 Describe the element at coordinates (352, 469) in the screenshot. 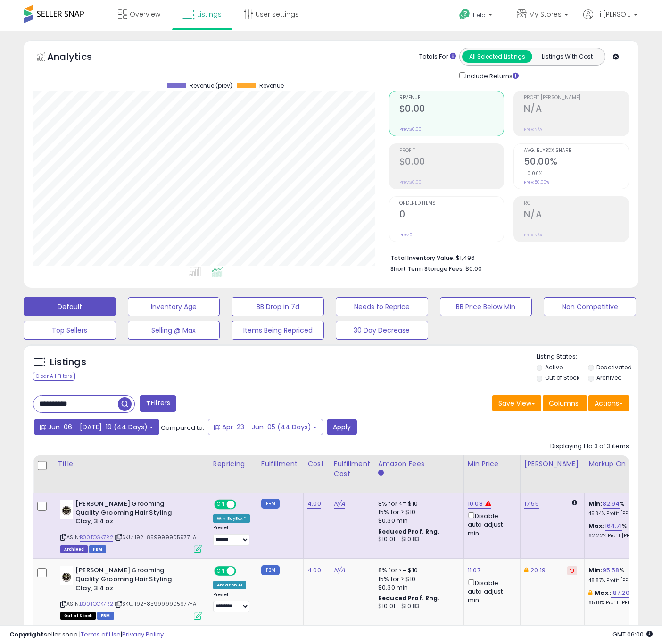

I see `div: Fulfillment Cost` at that location.